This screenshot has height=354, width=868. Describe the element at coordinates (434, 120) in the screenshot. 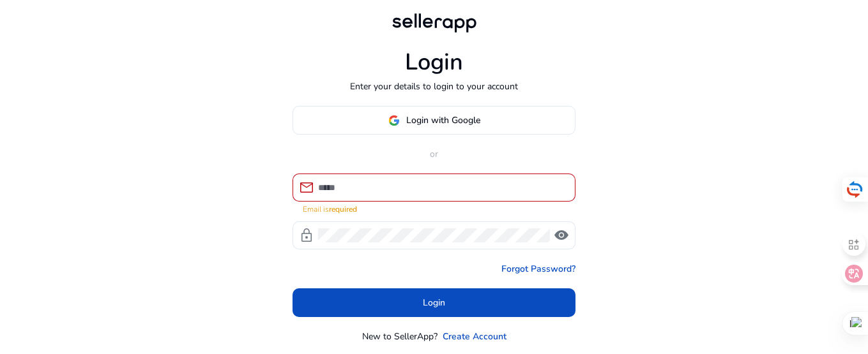

I see `button: Login with Google` at that location.